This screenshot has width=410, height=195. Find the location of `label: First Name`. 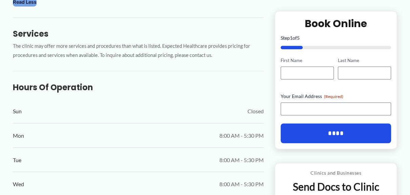

label: First Name is located at coordinates (307, 60).